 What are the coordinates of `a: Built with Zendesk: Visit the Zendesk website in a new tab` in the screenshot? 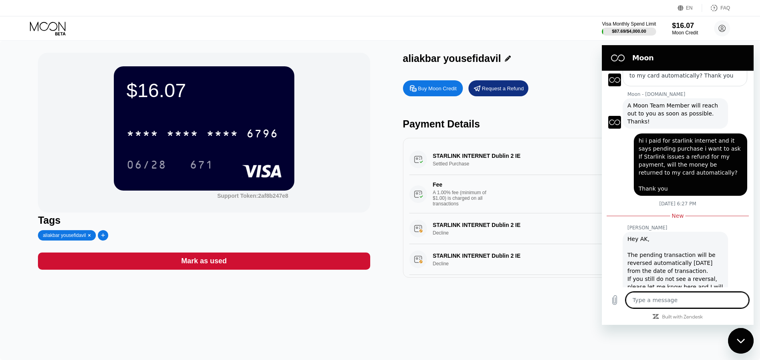 It's located at (81, 272).